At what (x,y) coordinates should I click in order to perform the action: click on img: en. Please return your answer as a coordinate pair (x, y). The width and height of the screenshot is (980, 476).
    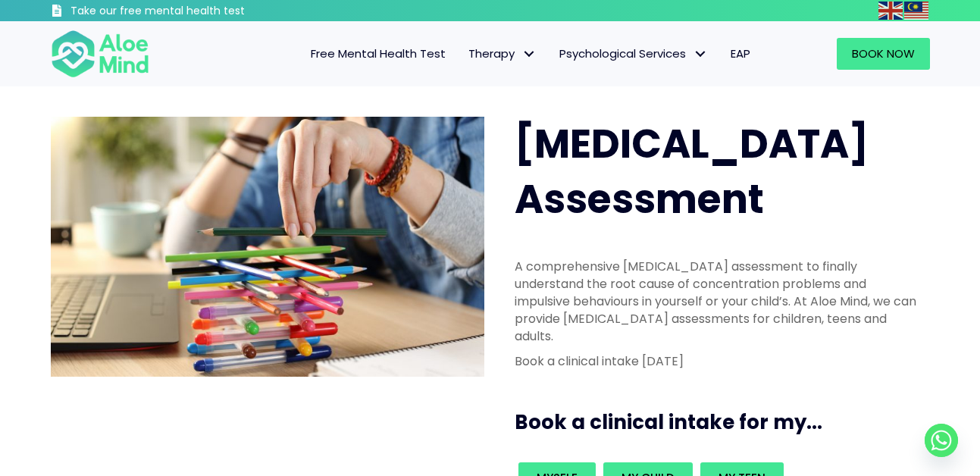
    Looking at the image, I should click on (890, 11).